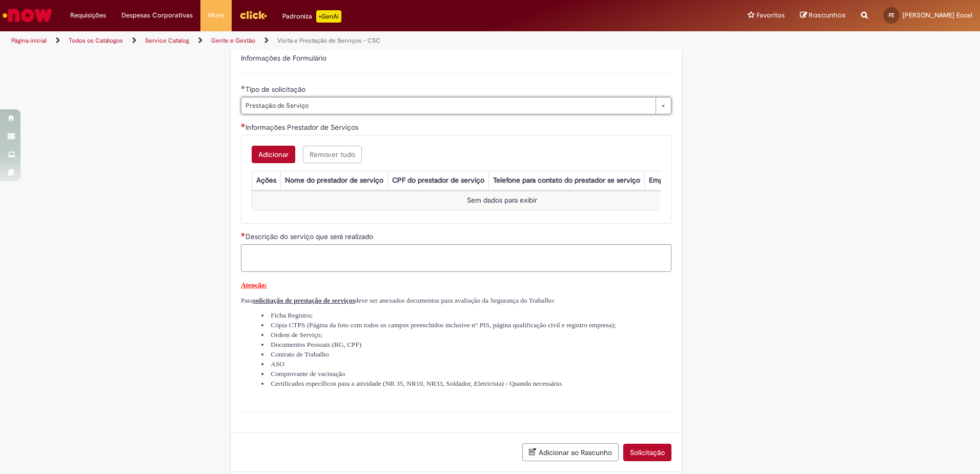 The width and height of the screenshot is (980, 474). Describe the element at coordinates (329, 16) in the screenshot. I see `p: +GenAi` at that location.